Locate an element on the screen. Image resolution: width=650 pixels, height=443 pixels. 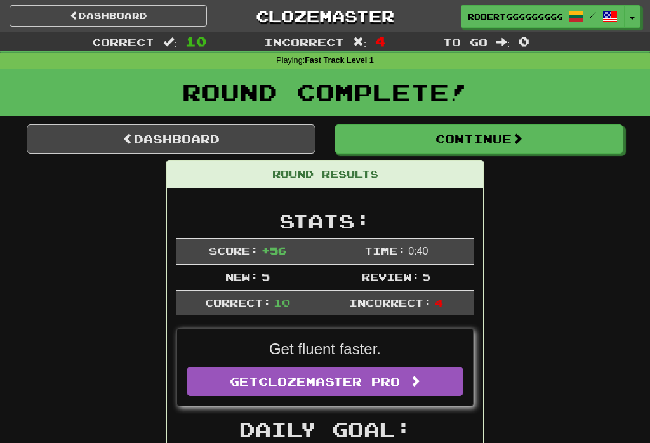
span: Incorrect: is located at coordinates (391, 302).